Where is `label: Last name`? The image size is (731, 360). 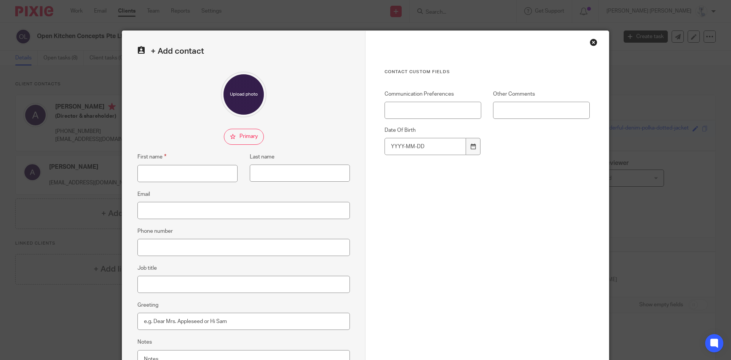
label: Last name is located at coordinates (262, 157).